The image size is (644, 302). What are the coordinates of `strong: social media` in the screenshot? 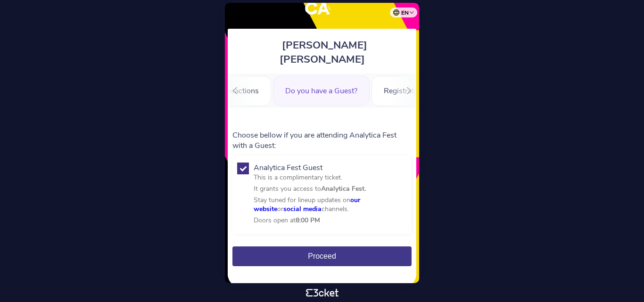 It's located at (302, 209).